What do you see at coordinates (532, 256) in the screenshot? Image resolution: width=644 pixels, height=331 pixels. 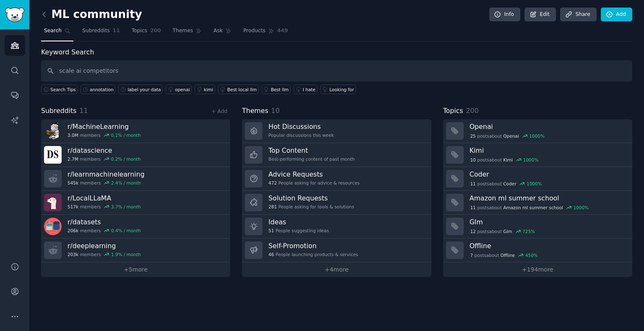 I see `div: 450 %` at bounding box center [532, 256].